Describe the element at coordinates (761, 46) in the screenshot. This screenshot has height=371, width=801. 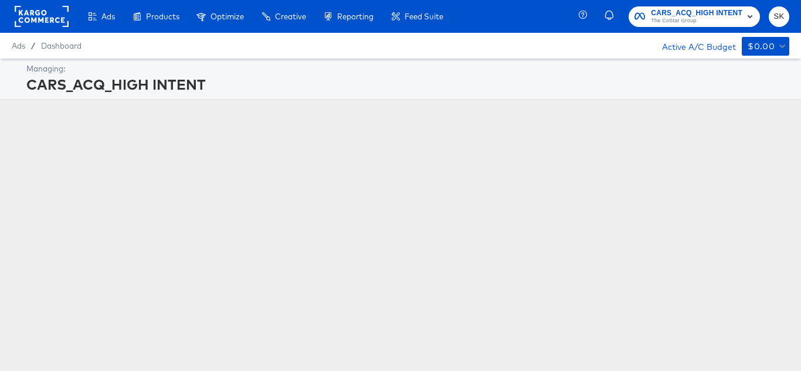
I see `div: $0.00` at that location.